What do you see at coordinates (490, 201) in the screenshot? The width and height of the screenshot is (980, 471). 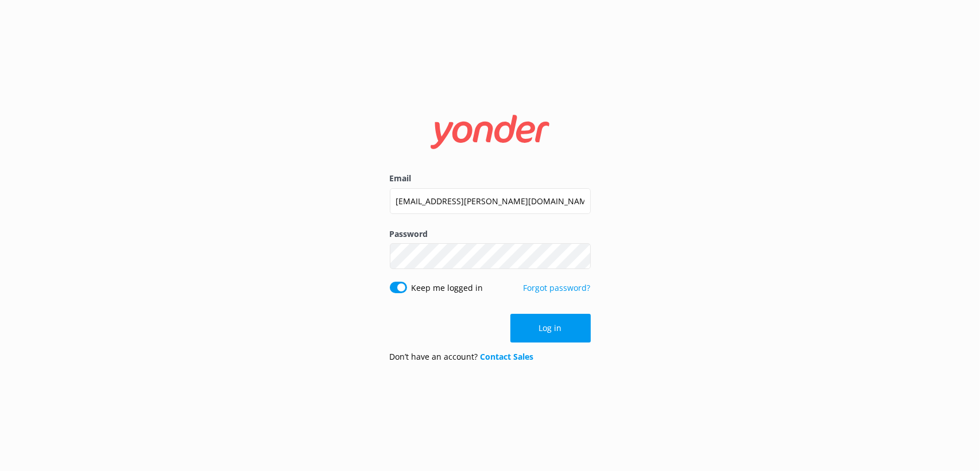 I see `input: user@emailaddress.com` at bounding box center [490, 201].